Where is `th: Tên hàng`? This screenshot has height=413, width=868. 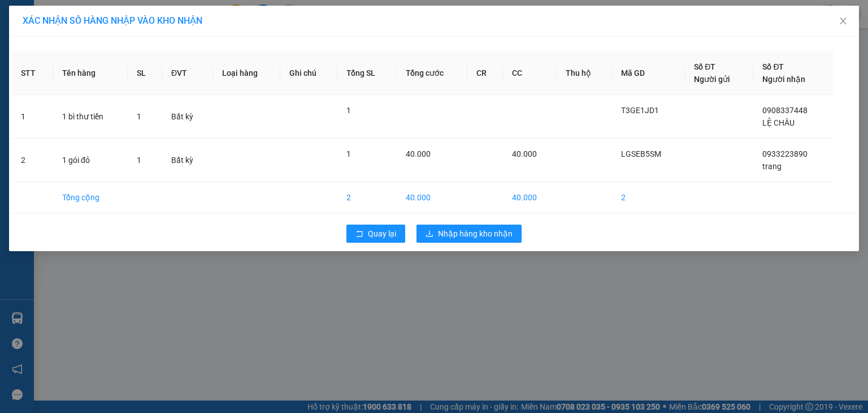 th: Tên hàng is located at coordinates (90, 73).